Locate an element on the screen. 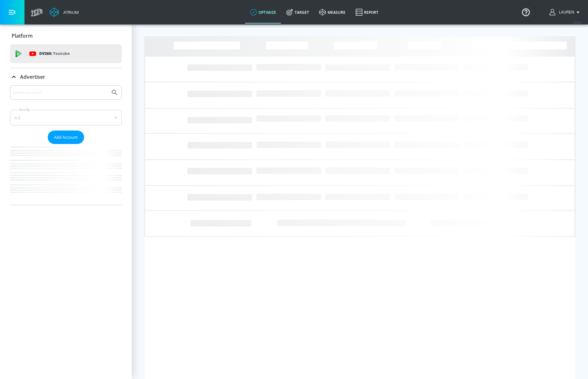 Image resolution: width=588 pixels, height=379 pixels. p: DV360: is located at coordinates (54, 54).